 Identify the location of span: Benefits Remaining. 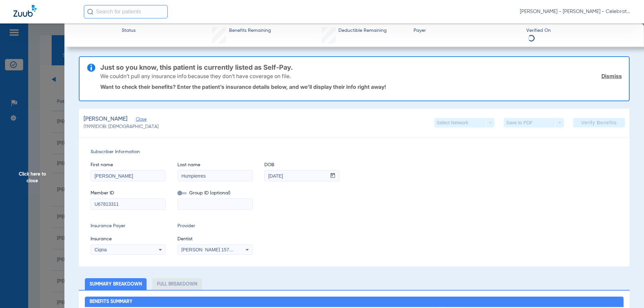
(250, 30).